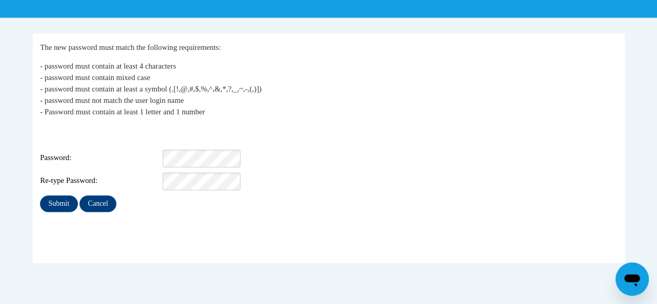 Image resolution: width=657 pixels, height=304 pixels. What do you see at coordinates (100, 181) in the screenshot?
I see `span: Re-type Password:` at bounding box center [100, 181].